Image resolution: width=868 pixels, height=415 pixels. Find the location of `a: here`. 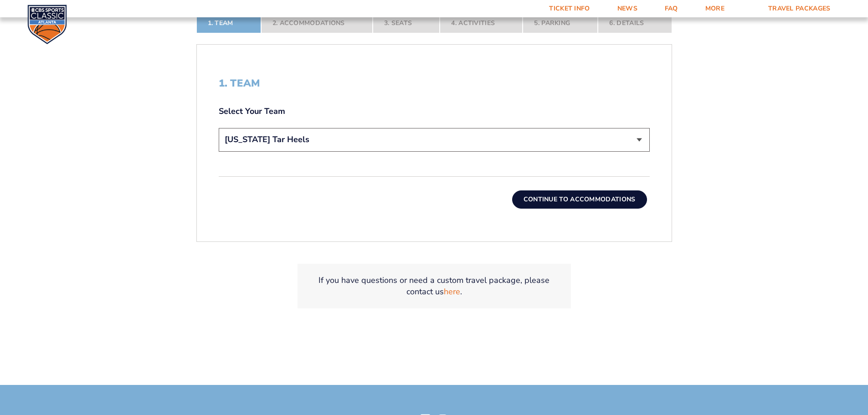

a: here is located at coordinates (452, 292).